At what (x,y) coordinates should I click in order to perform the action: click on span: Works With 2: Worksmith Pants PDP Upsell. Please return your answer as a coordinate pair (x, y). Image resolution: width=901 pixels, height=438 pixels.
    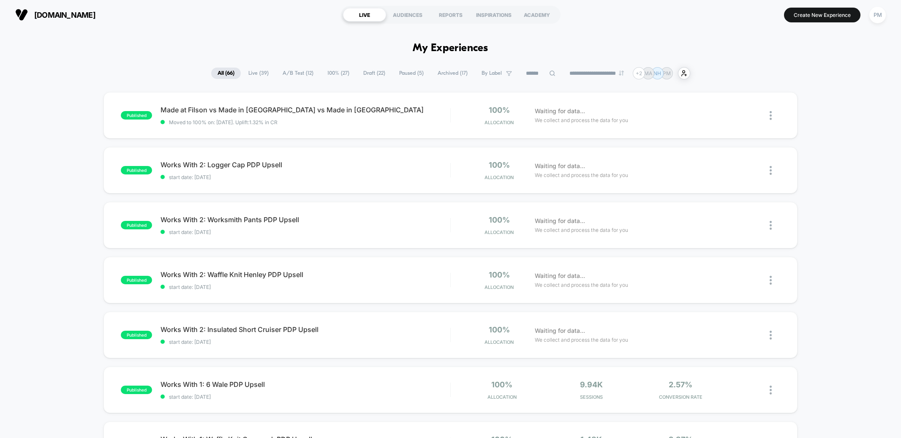
    Looking at the image, I should click on (305, 220).